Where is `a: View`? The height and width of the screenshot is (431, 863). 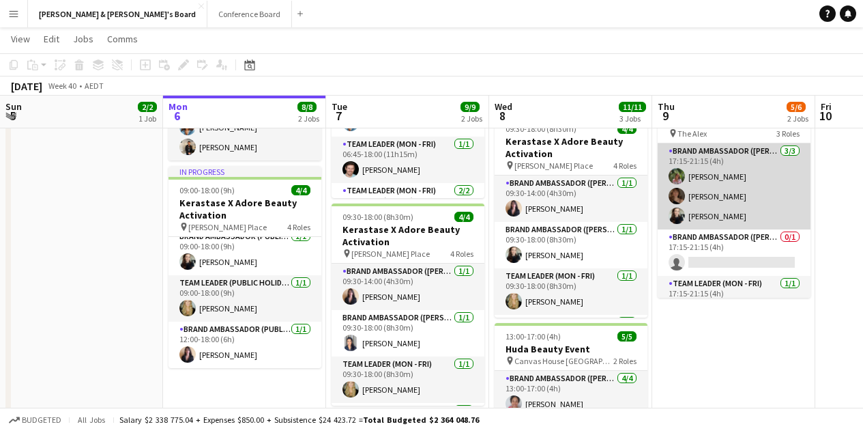
a: View is located at coordinates (20, 39).